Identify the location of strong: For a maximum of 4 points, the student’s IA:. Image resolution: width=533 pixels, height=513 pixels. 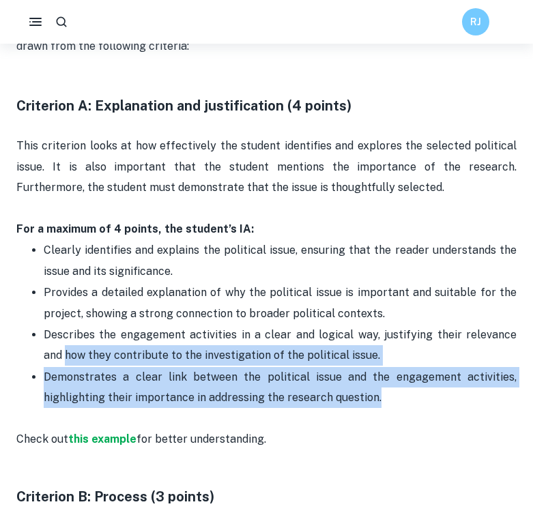
(135, 228).